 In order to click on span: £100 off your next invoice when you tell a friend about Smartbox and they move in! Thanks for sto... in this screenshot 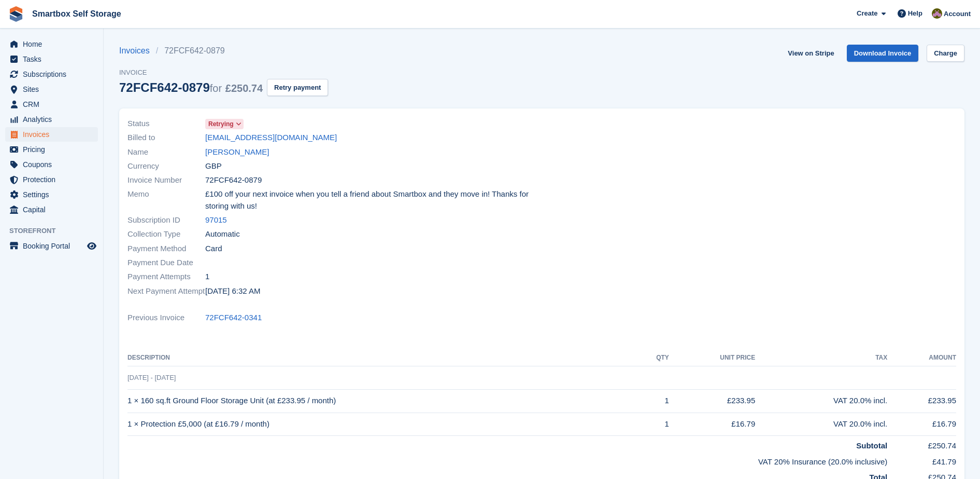, I will do `click(371, 200)`.